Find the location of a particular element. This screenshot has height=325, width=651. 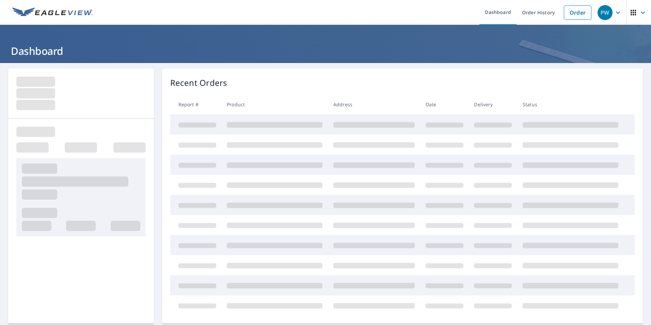

a: Order is located at coordinates (578, 13).